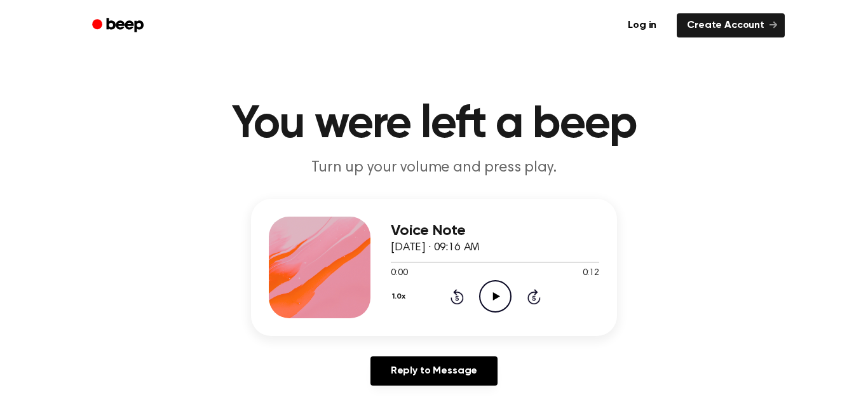 The height and width of the screenshot is (411, 868). What do you see at coordinates (401, 297) in the screenshot?
I see `button: 1.0x` at bounding box center [401, 297].